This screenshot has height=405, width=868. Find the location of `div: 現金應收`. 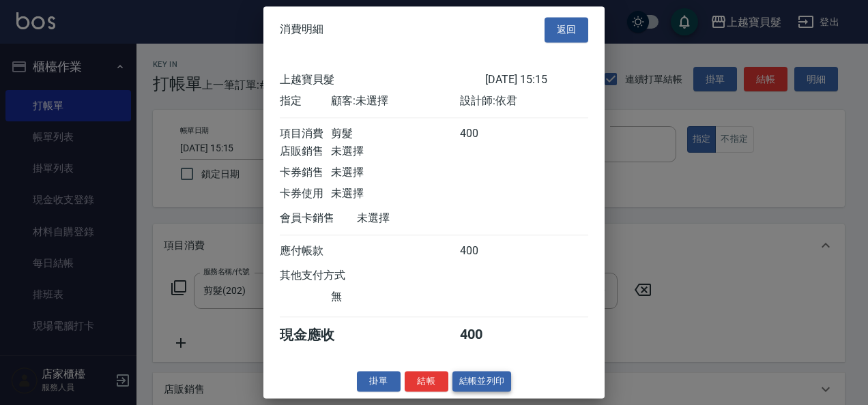

div: 現金應收 is located at coordinates (318, 335).